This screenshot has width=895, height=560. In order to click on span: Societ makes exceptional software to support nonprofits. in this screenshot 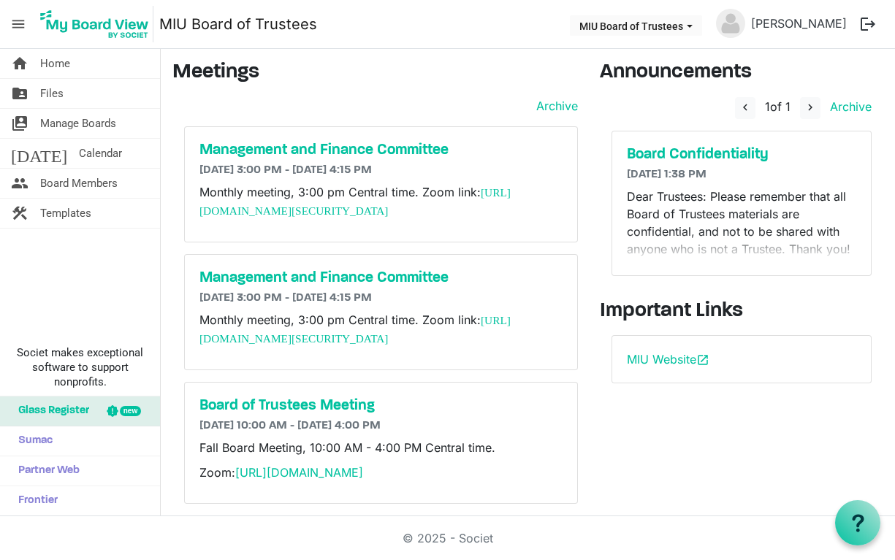, I will do `click(80, 368)`.